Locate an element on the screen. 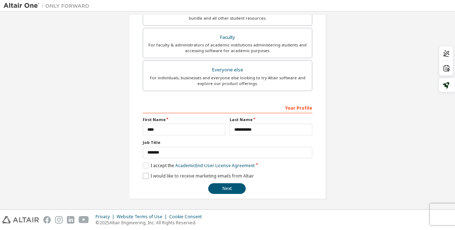  img: facebook.svg is located at coordinates (47, 220).